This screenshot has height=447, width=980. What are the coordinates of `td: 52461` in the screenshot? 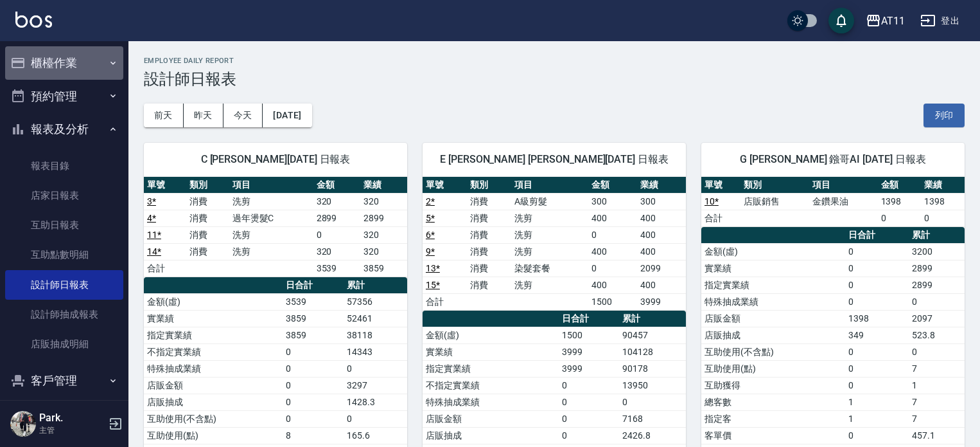 It's located at (375, 318).